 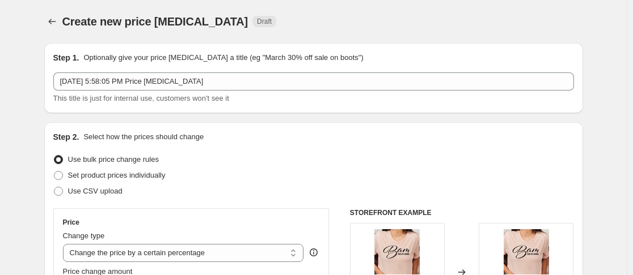 I want to click on span: Set product prices individually, so click(x=117, y=175).